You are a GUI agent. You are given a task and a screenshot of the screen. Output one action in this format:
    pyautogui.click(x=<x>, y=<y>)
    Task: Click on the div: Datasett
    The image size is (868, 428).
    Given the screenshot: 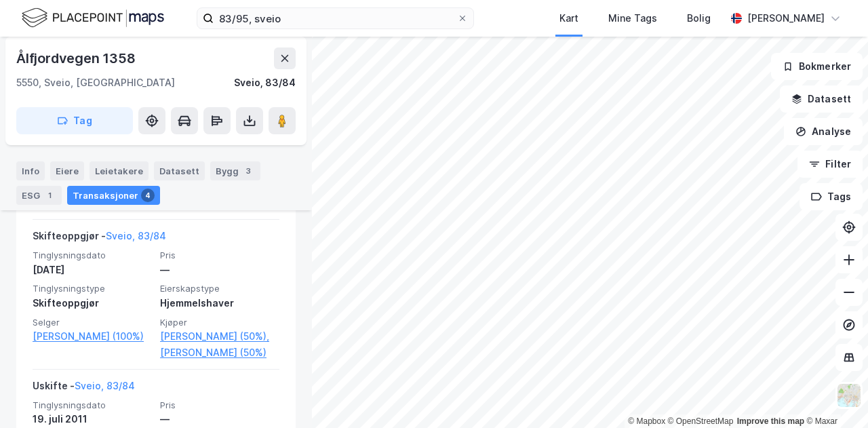 What is the action you would take?
    pyautogui.click(x=179, y=171)
    